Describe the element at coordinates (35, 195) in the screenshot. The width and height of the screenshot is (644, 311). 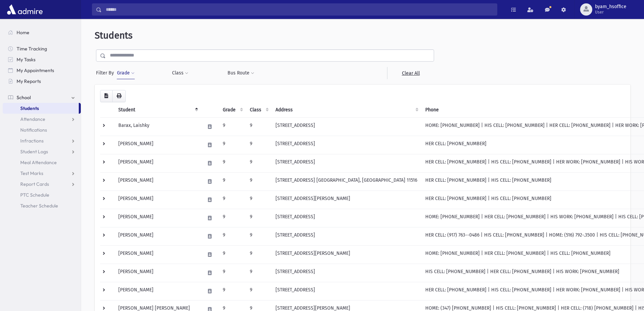
I see `span: PTC Schedule` at that location.